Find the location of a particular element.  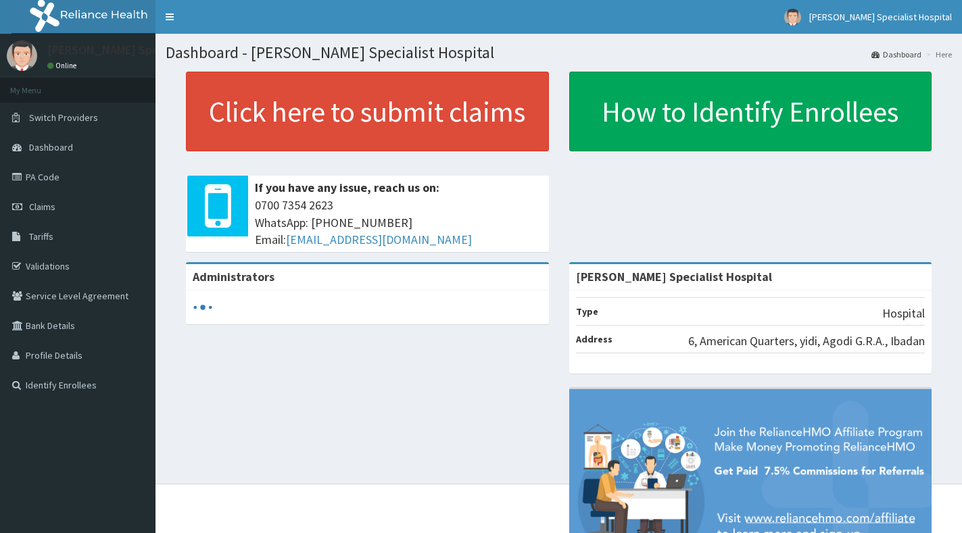

p: Hospital is located at coordinates (903, 314).